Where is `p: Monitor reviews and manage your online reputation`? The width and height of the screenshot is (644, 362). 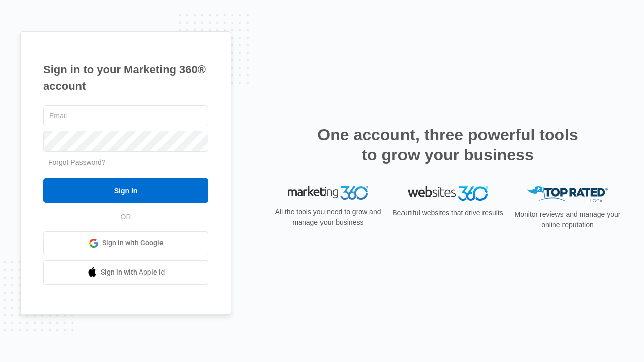 p: Monitor reviews and manage your online reputation is located at coordinates (567, 220).